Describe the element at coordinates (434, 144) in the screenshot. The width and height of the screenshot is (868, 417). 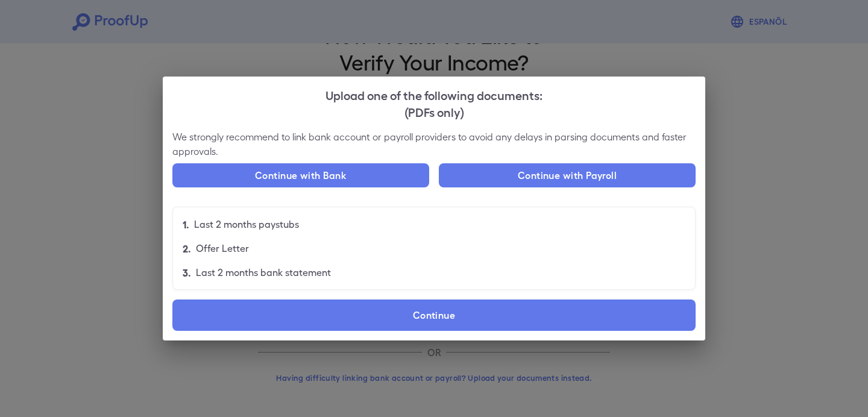
I see `p: We strongly recommend to link bank account or payroll providers to avoid any delays in parsing do...` at that location.